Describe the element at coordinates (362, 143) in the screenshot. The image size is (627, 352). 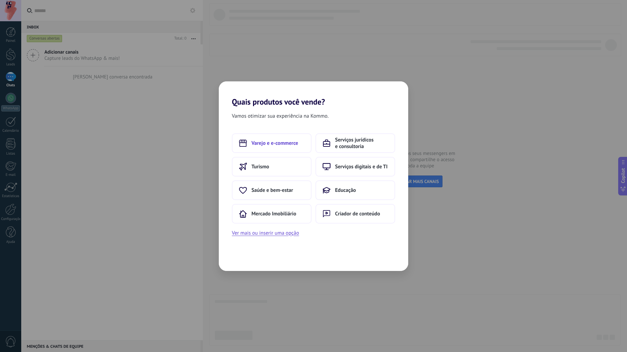
I see `span: Serviços jurídicos e consultoria` at that location.